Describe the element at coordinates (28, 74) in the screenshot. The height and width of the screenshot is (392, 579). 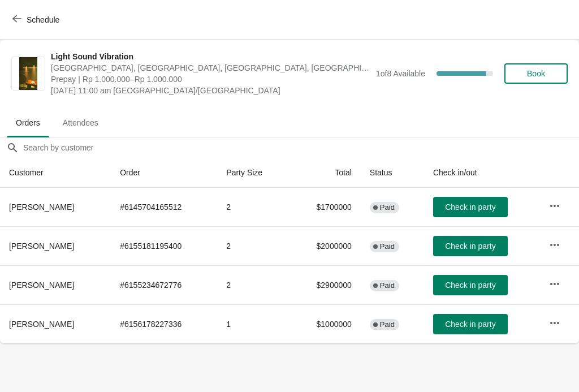
I see `img: Light Sound Vibration` at that location.